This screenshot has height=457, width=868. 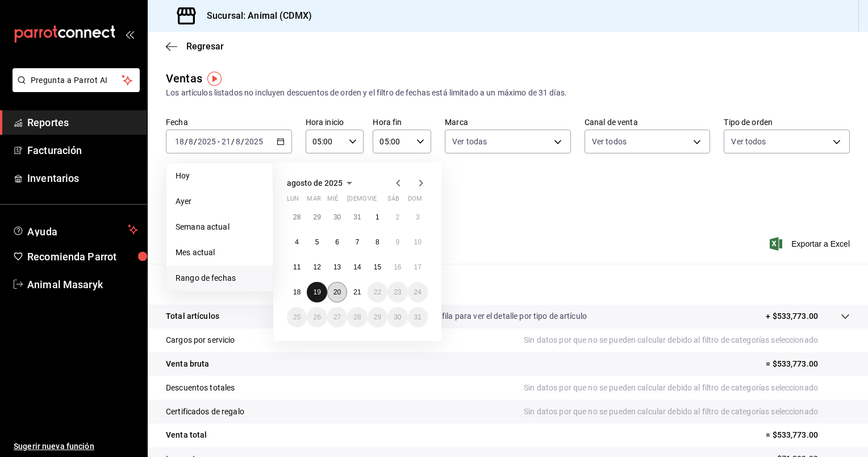 I want to click on abbr: sábado, so click(x=393, y=200).